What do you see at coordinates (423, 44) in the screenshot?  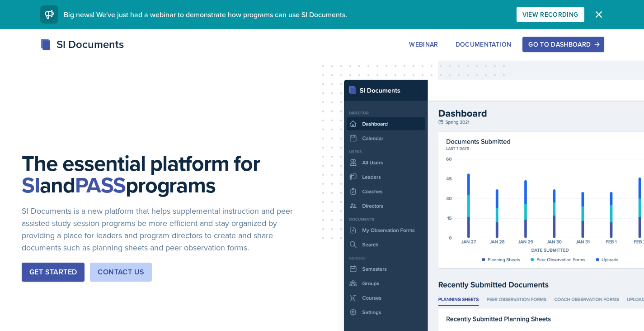 I see `div: Webinar` at bounding box center [423, 44].